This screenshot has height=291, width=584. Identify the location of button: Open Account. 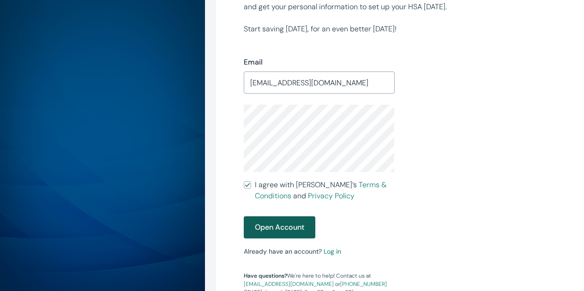
(279, 227).